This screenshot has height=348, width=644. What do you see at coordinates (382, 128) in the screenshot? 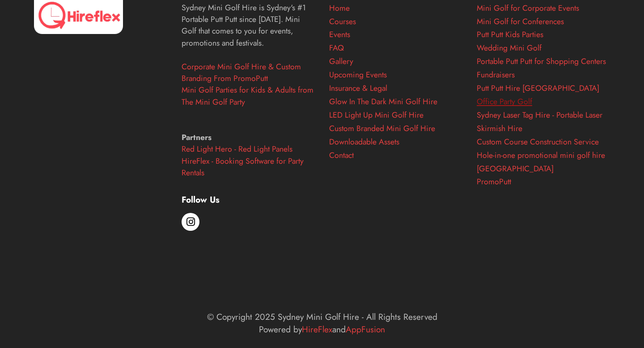
I see `a: Custom Branded Mini Golf Hire` at bounding box center [382, 128].